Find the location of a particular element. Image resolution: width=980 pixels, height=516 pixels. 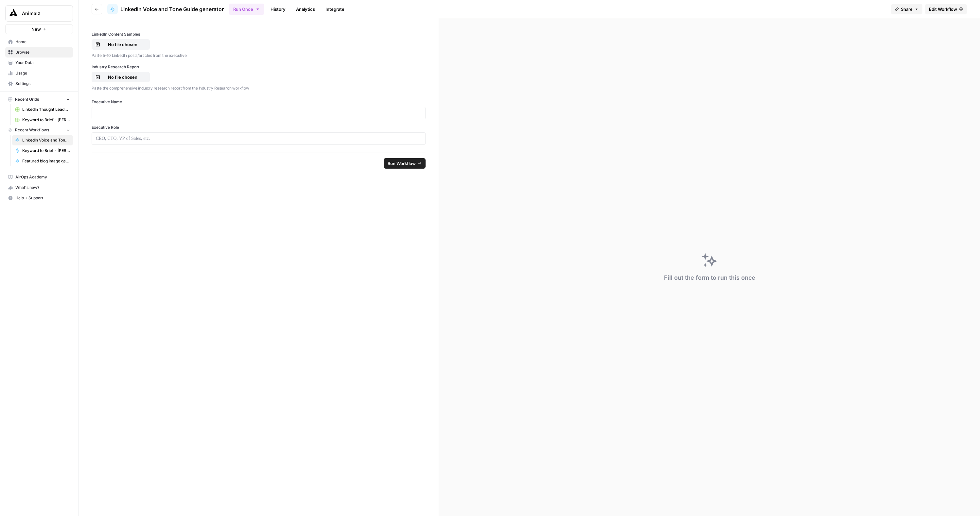

button: New is located at coordinates (39, 29).